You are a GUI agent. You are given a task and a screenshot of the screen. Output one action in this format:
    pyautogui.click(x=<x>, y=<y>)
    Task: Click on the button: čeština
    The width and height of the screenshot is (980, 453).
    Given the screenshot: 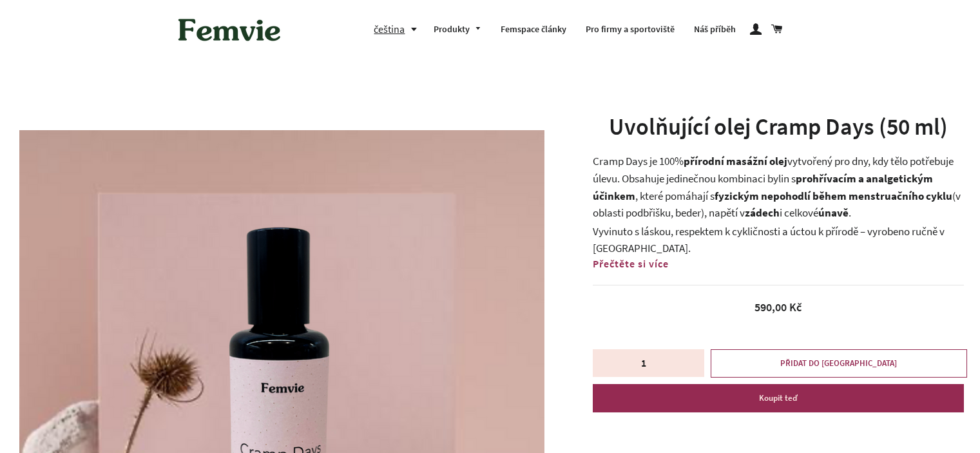 What is the action you would take?
    pyautogui.click(x=399, y=29)
    